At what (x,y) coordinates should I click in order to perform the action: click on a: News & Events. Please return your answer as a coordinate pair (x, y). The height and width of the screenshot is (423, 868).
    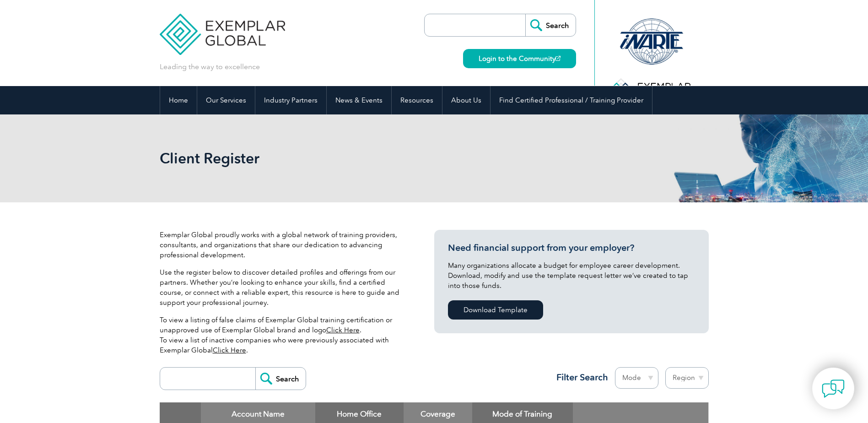
    Looking at the image, I should click on (359, 100).